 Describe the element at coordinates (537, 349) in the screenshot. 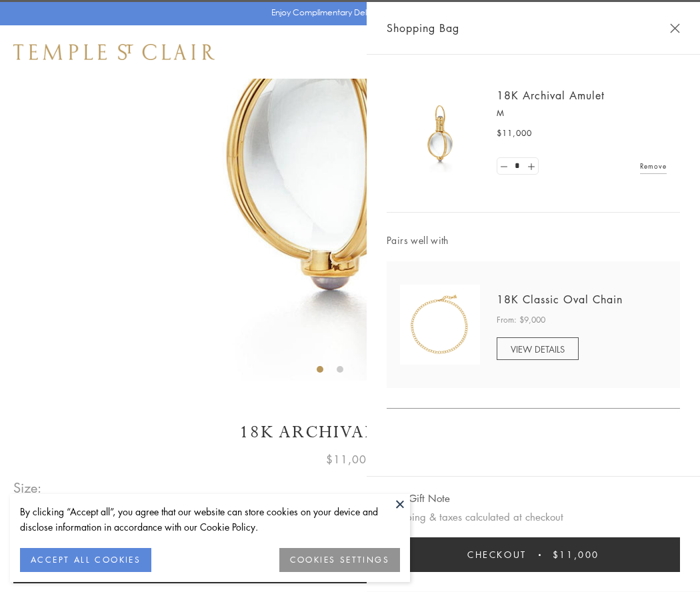

I see `a: VIEW DETAILS` at that location.